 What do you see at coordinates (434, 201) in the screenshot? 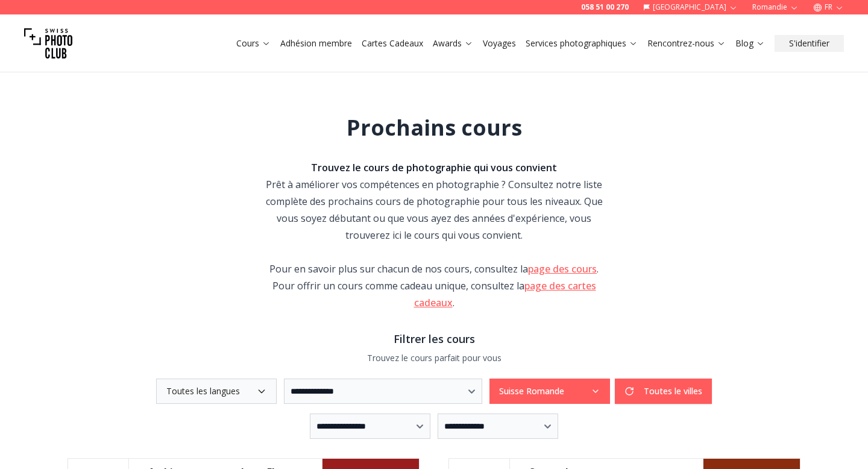
I see `div: Prêt à améliorer vos compétences en photographie ? Consultez notre liste complète des prochains c...` at bounding box center [434, 201].